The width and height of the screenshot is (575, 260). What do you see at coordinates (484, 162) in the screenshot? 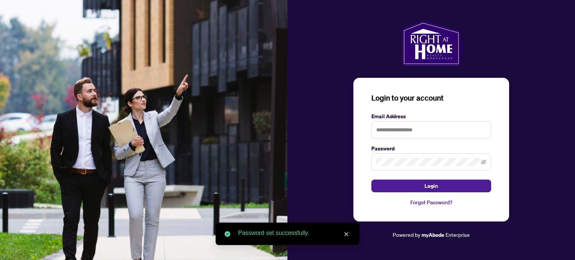
I see `span: eye-invisible` at bounding box center [484, 162].